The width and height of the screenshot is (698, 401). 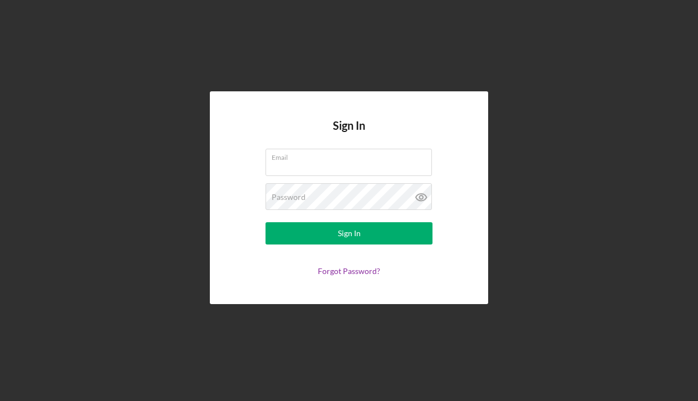 I want to click on h4: Sign In, so click(x=349, y=134).